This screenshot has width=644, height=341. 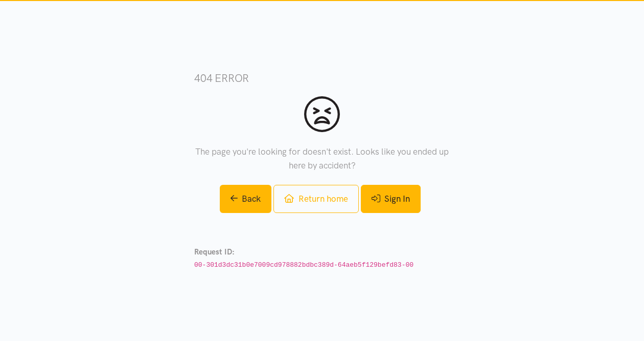 What do you see at coordinates (316, 199) in the screenshot?
I see `a: Return home` at bounding box center [316, 199].